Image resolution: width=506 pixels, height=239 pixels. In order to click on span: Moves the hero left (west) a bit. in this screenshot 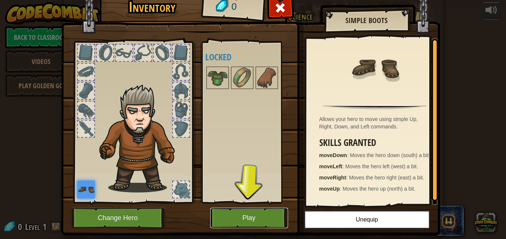, I will do `click(381, 166)`.